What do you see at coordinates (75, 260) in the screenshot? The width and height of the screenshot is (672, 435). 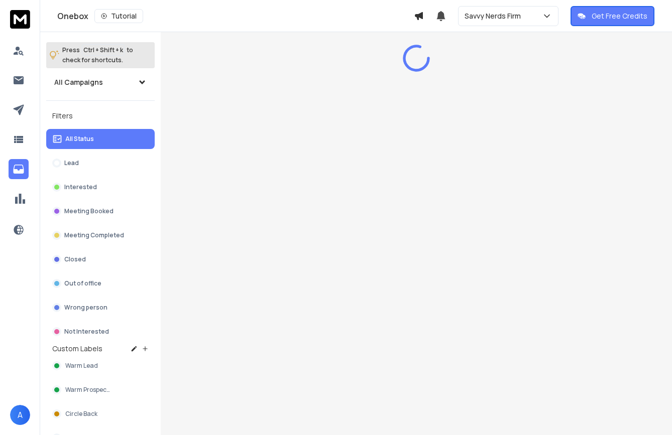 I see `p: Closed` at bounding box center [75, 260].